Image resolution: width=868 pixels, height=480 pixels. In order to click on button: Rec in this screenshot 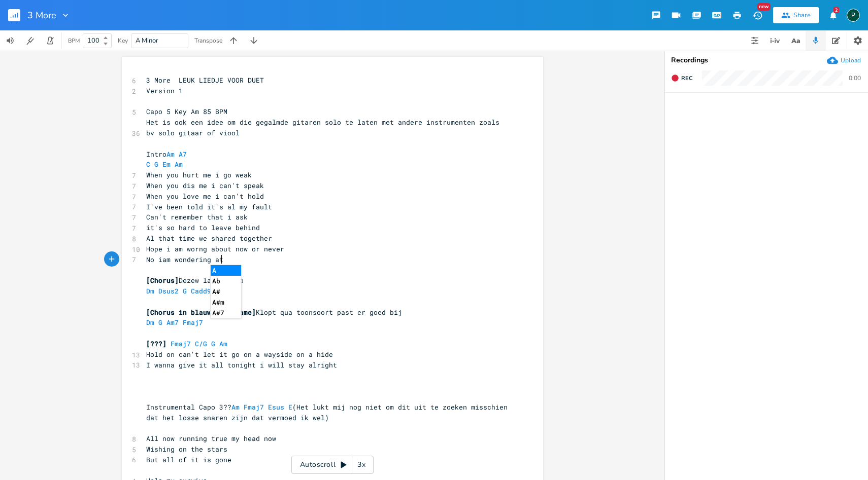, I will do `click(682, 78)`.